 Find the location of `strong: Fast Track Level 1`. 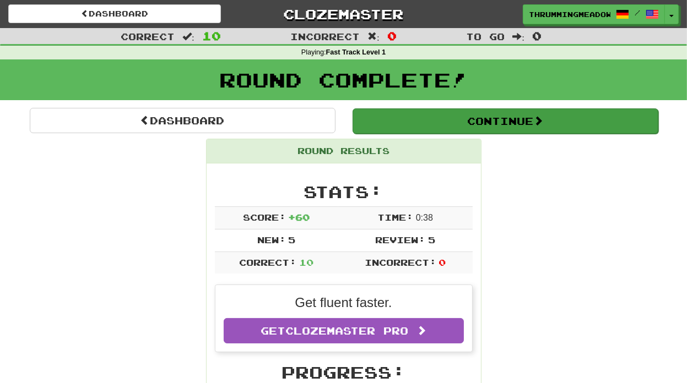

strong: Fast Track Level 1 is located at coordinates (356, 52).